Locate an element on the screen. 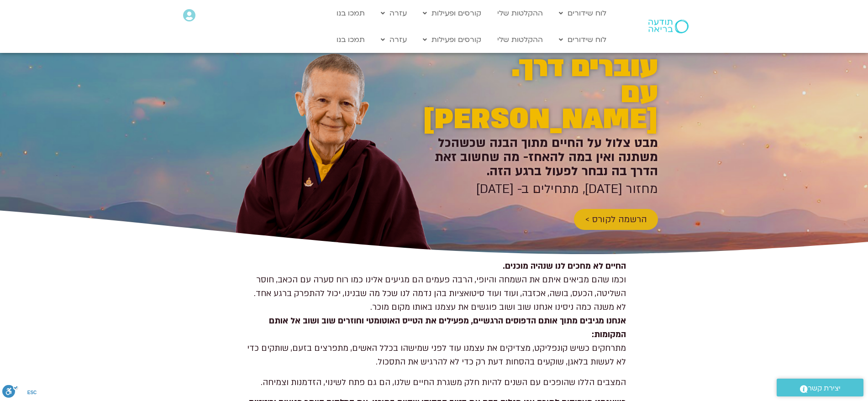 Image resolution: width=868 pixels, height=401 pixels. a: הרשמה לקורס > is located at coordinates (616, 219).